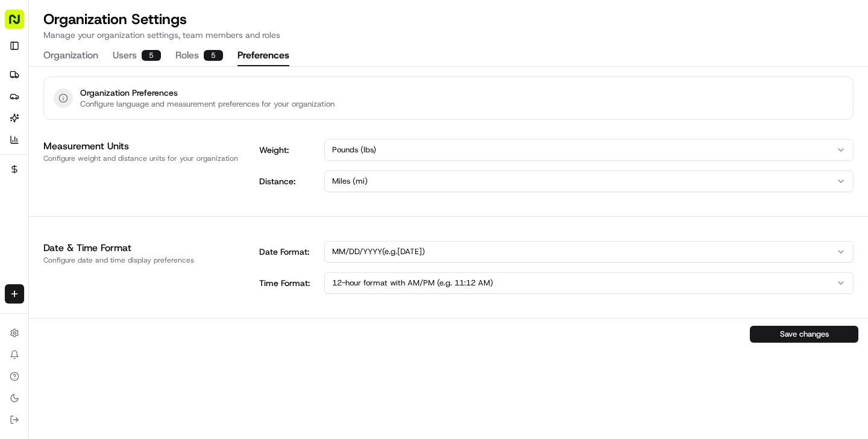  Describe the element at coordinates (289, 283) in the screenshot. I see `label: Time Format:` at that location.